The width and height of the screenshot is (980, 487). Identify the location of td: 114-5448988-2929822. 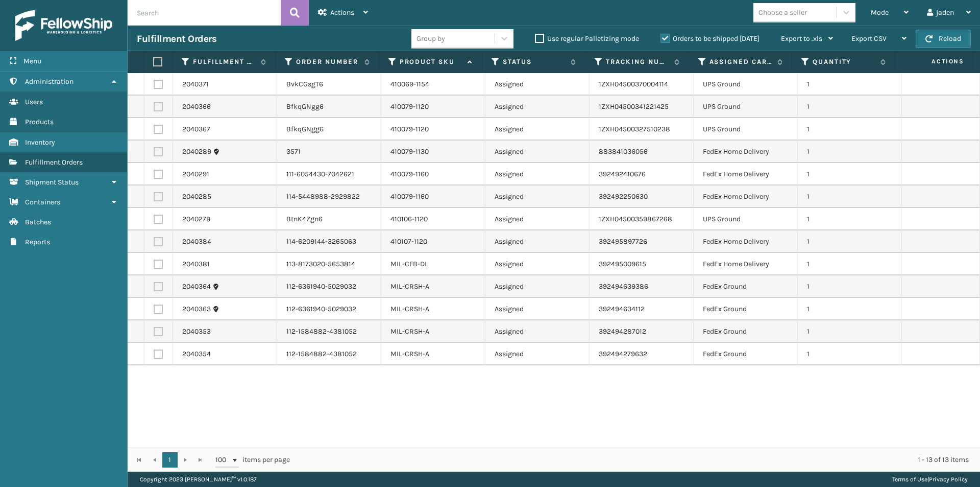
(329, 196).